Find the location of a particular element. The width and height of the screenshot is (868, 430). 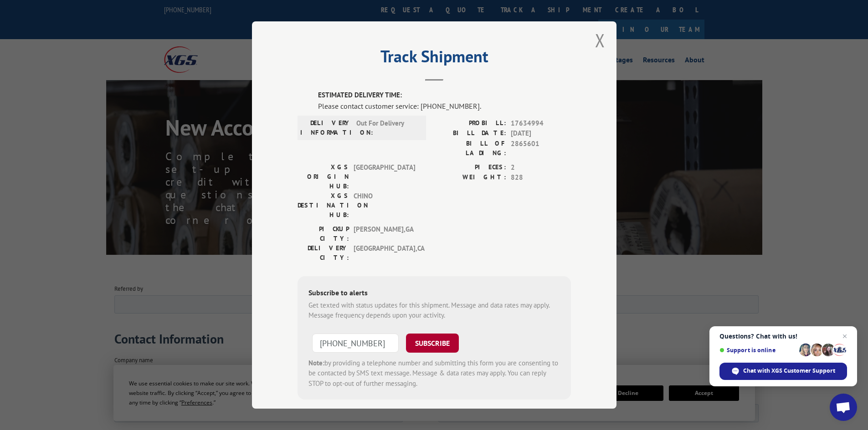

span: Out For Delivery is located at coordinates (387, 128).